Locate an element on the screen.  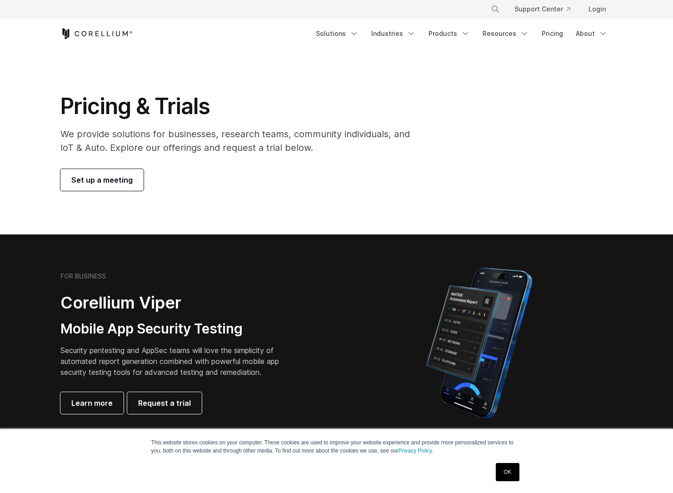
a: Pricing is located at coordinates (553, 34).